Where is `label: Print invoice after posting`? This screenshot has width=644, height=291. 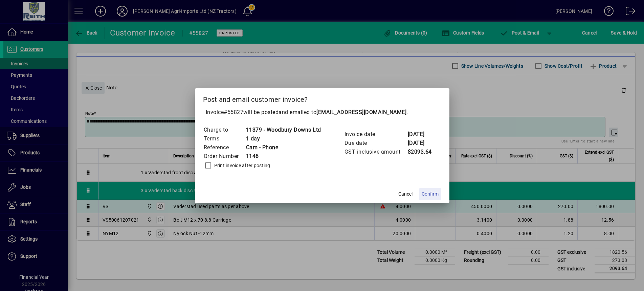 label: Print invoice after posting is located at coordinates (241, 166).